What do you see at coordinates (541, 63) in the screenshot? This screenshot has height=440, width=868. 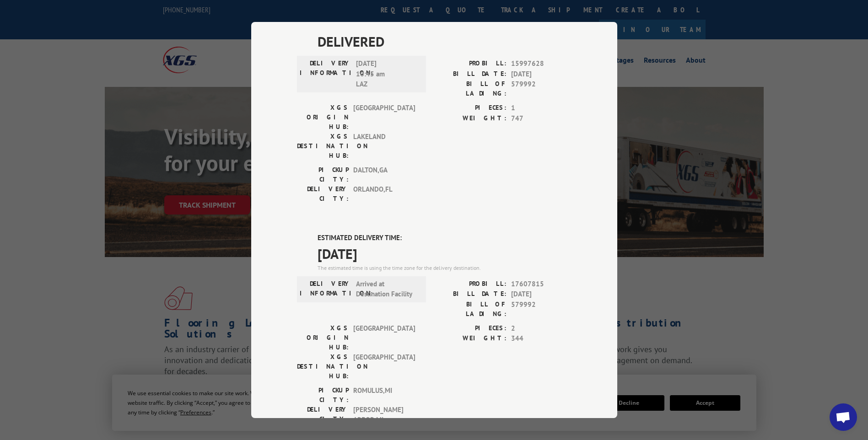 I see `span: 15997628` at bounding box center [541, 63].